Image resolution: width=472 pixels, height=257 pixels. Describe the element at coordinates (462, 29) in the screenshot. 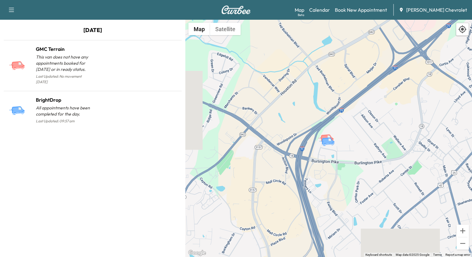

I see `div: Recenter map` at that location.